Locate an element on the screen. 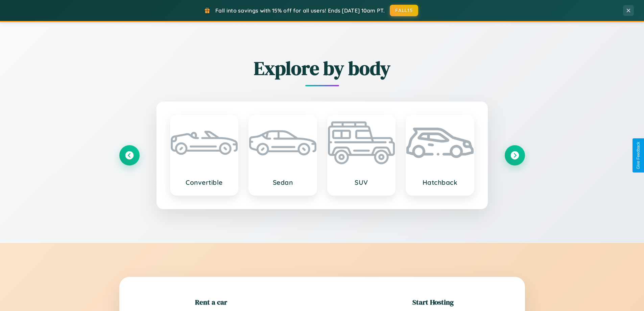  div: Give Feedback is located at coordinates (638, 155).